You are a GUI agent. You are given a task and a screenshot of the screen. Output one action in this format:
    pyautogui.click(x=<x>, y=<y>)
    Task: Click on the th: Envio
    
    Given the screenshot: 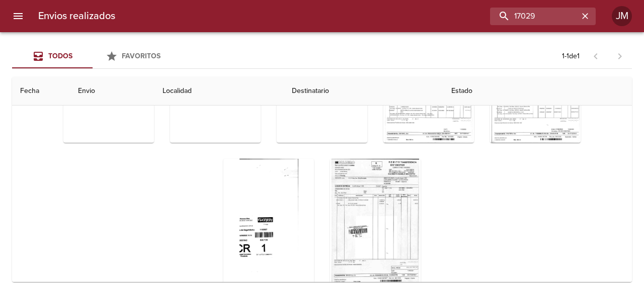 What is the action you would take?
    pyautogui.click(x=112, y=91)
    